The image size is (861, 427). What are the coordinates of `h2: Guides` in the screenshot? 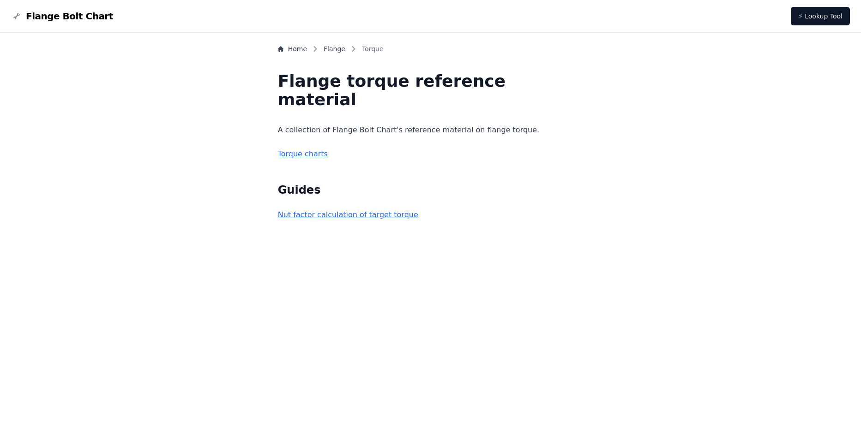 It's located at (431, 190).